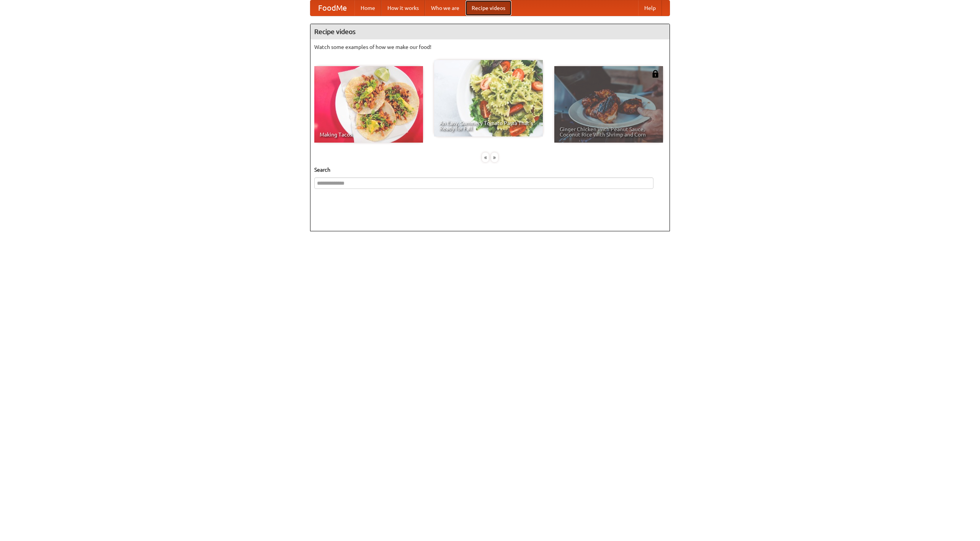 The width and height of the screenshot is (980, 541). I want to click on span: An Easy, Summery Tomato Pasta That's Ready for Fall, so click(489, 126).